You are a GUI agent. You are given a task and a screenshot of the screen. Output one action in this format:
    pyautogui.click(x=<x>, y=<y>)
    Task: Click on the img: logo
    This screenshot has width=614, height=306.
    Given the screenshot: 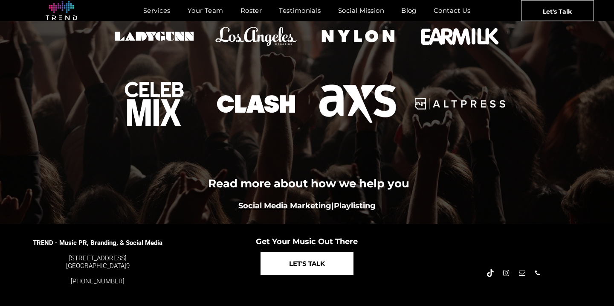 What is the action you would take?
    pyautogui.click(x=61, y=11)
    